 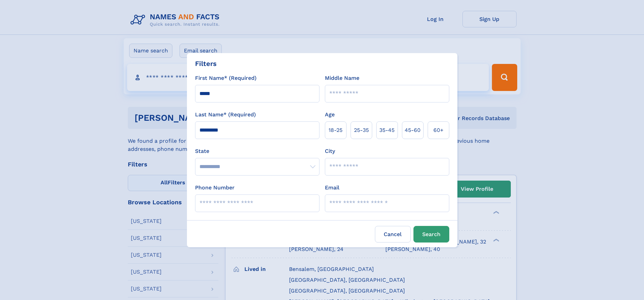 I want to click on span: 35‑45, so click(x=387, y=130).